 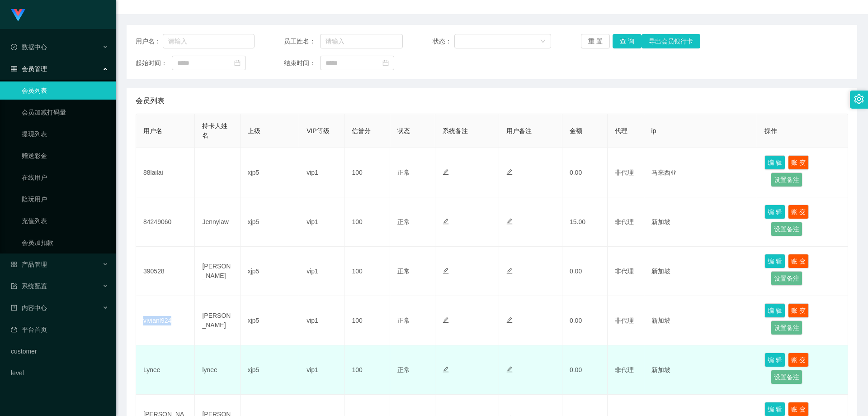 I want to click on td: vivianl924, so click(x=165, y=320).